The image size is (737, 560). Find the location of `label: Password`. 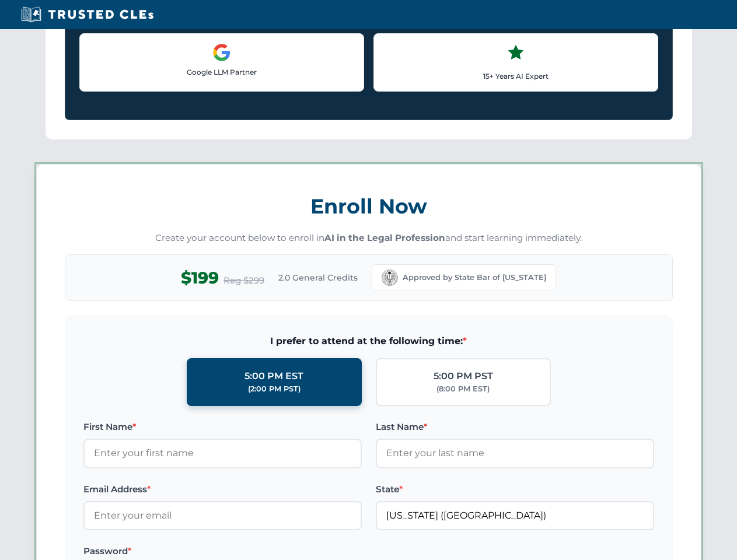

label: Password is located at coordinates (222, 551).